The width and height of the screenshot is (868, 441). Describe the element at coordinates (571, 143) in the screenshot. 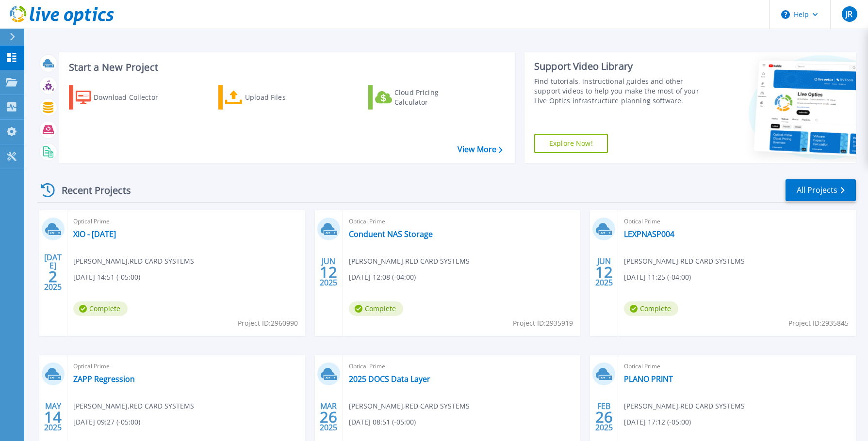

I see `a: Explore Now!` at that location.